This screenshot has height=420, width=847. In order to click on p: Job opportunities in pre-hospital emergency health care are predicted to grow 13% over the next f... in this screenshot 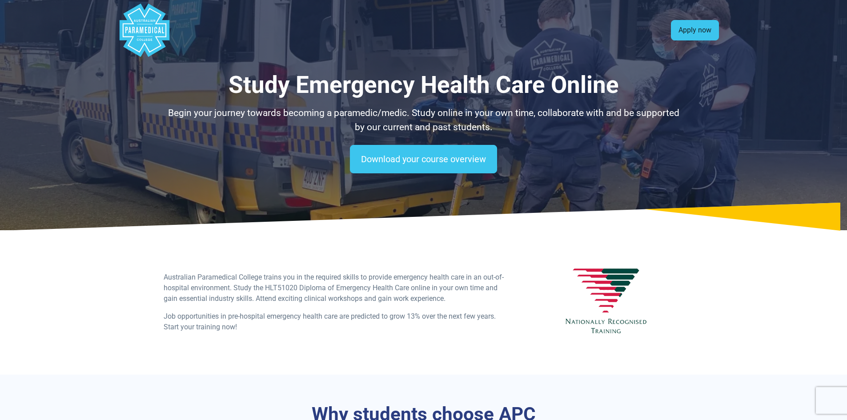, I will do `click(335, 322)`.